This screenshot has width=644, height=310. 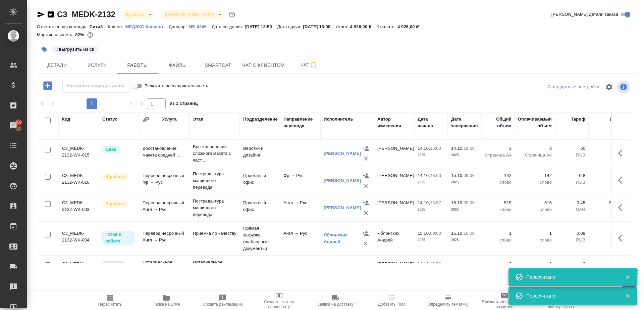 I want to click on p: Нотариальное заверение подлинности по..., so click(x=215, y=269).